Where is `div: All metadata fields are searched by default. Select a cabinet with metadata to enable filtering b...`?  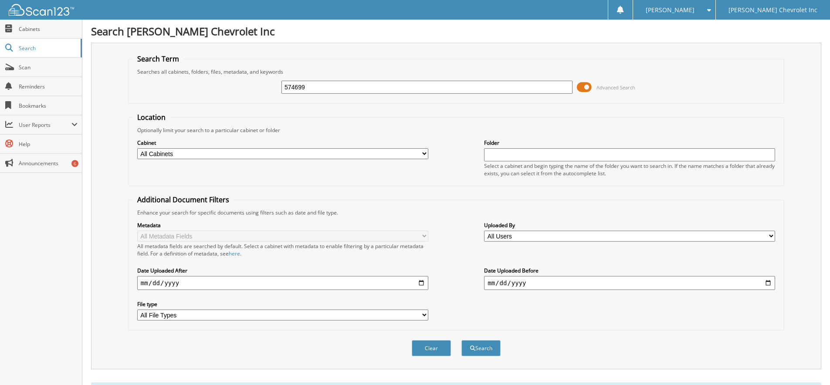 div: All metadata fields are searched by default. Select a cabinet with metadata to enable filtering b... is located at coordinates (283, 250).